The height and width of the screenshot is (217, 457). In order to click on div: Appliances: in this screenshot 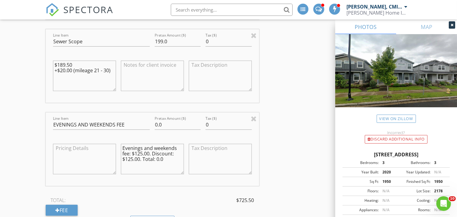, I will do `click(361, 210)`.